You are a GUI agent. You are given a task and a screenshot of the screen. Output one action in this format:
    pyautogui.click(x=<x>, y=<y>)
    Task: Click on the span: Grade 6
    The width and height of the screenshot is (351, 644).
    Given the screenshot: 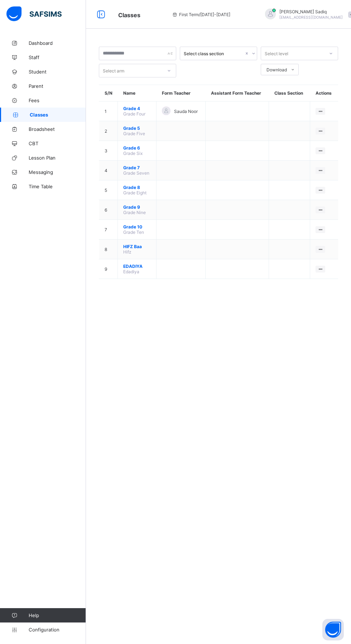 What is the action you would take?
    pyautogui.click(x=137, y=148)
    